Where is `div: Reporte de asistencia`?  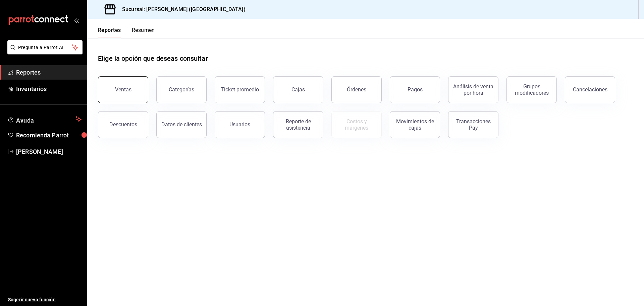 div: Reporte de asistencia is located at coordinates (298, 125).